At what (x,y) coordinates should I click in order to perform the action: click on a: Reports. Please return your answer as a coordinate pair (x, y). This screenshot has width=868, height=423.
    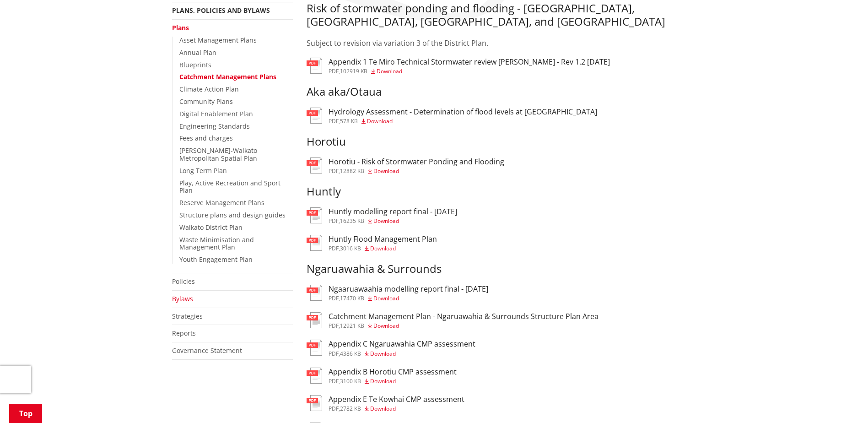
    Looking at the image, I should click on (184, 333).